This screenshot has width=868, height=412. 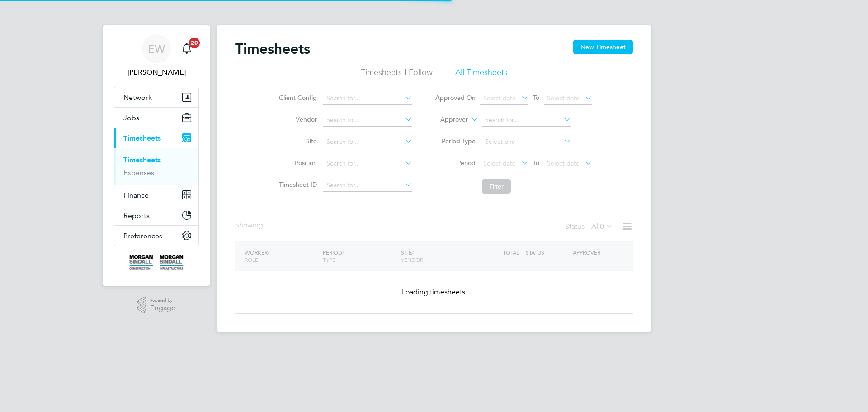 What do you see at coordinates (138, 97) in the screenshot?
I see `span: Network` at bounding box center [138, 97].